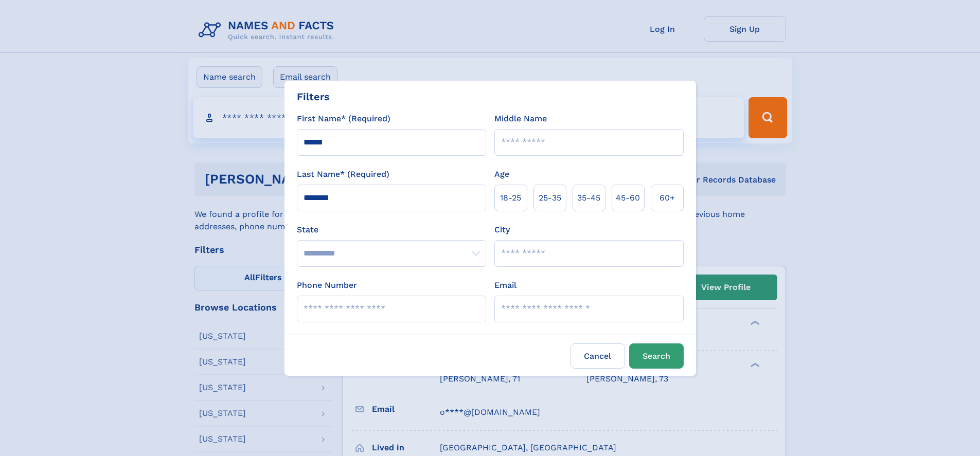  Describe the element at coordinates (344, 118) in the screenshot. I see `label: First Name* (Required)` at that location.